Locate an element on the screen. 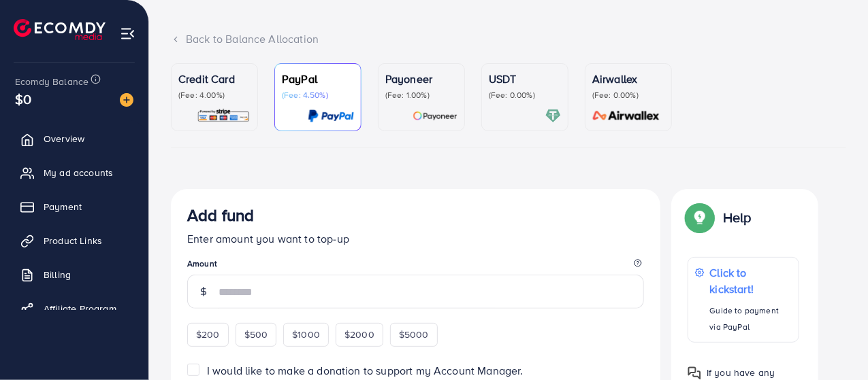  p: Click to kickstart! is located at coordinates (751, 281).